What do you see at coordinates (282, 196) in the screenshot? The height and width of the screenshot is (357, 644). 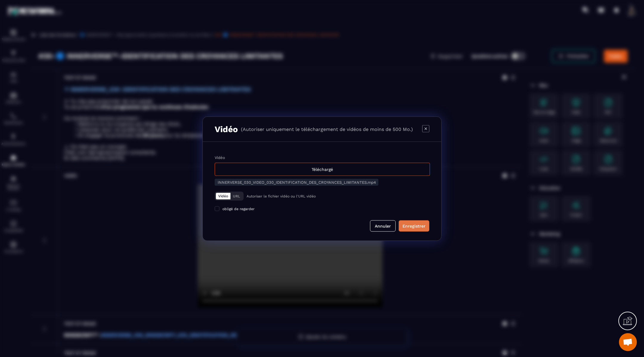 I see `p: Autoriser le fichier vidéo ou l'URL vidéo` at bounding box center [282, 196].